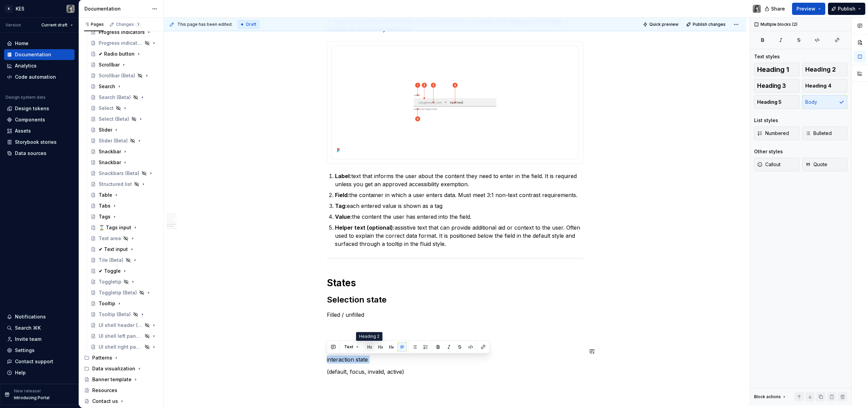 This screenshot has height=408, width=868. What do you see at coordinates (124, 326) in the screenshot?
I see `a: UI shell header (Planned)` at bounding box center [124, 326].